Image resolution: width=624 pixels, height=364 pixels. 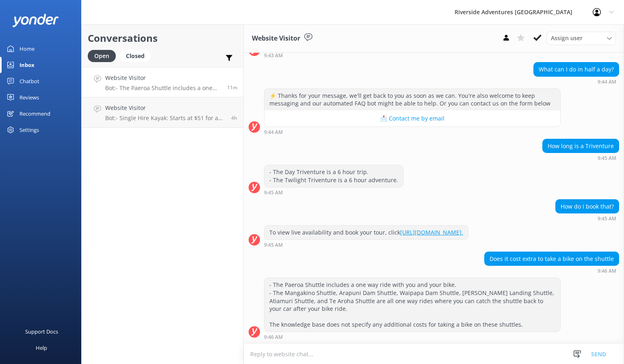 I want to click on div: Does it cost extra to take a bike on the shuttle, so click(x=552, y=259).